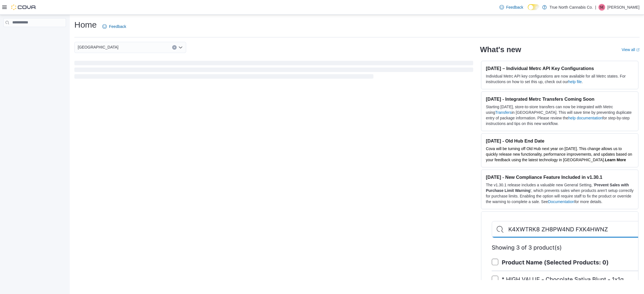 This screenshot has width=644, height=294. What do you see at coordinates (557, 188) in the screenshot?
I see `strong: Prevent Sales with Purchase Limit Warning` at bounding box center [557, 188].